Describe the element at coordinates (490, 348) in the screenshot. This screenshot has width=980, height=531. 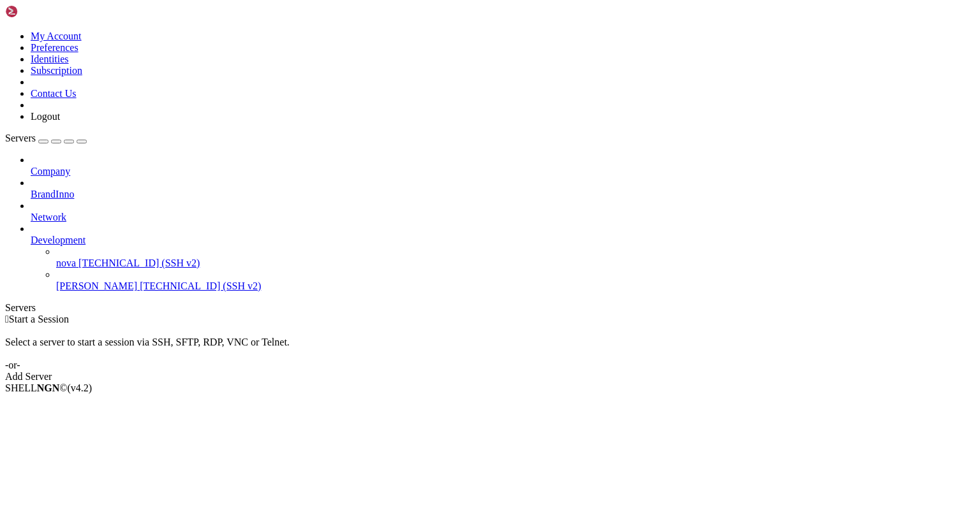
I see `div: Select a server to start a session via SSH, SFTP, RDP, VNC or Telnet. -or-` at that location.